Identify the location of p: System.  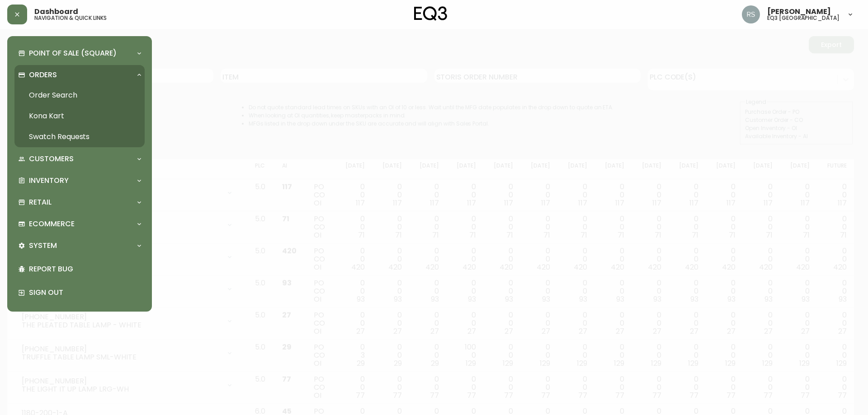
(43, 246).